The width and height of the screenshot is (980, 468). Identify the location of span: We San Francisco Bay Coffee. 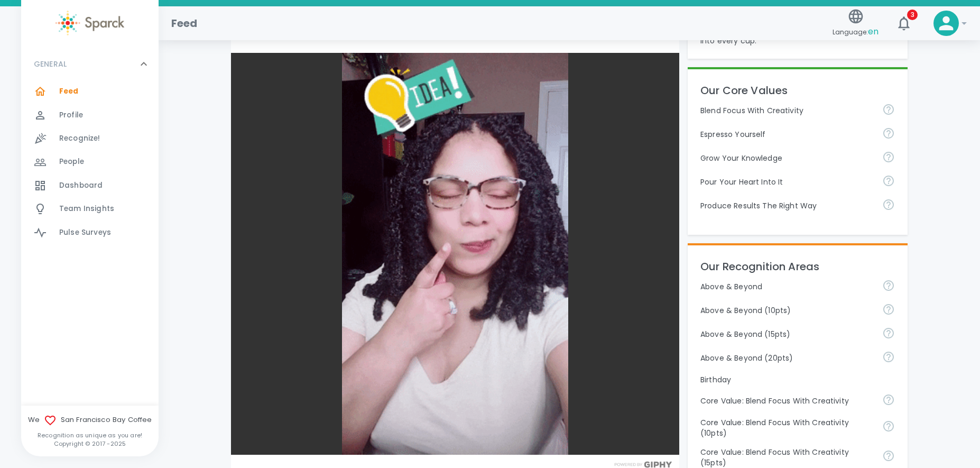
(90, 420).